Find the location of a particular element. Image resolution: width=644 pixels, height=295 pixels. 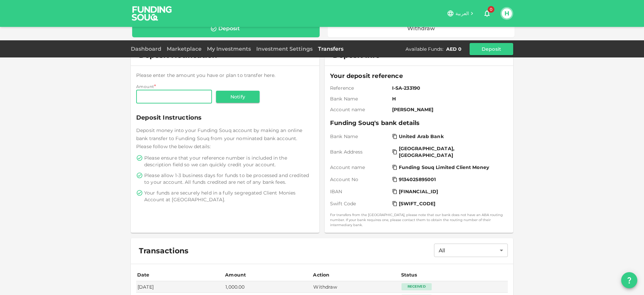

td: 1,000.00 is located at coordinates (268, 287).